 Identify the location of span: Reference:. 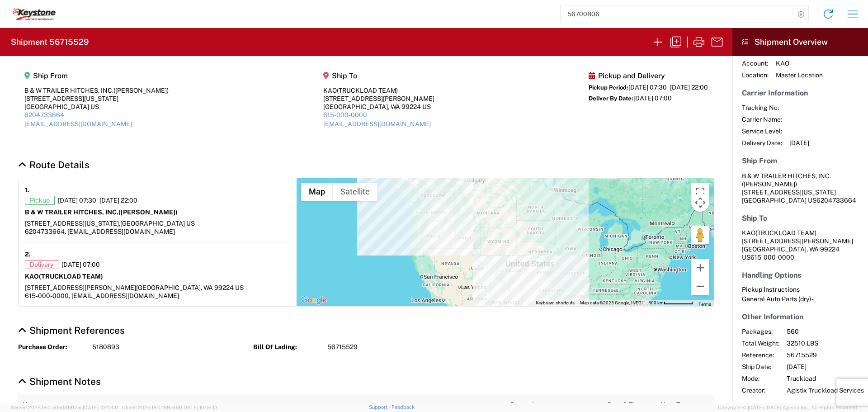
(761, 355).